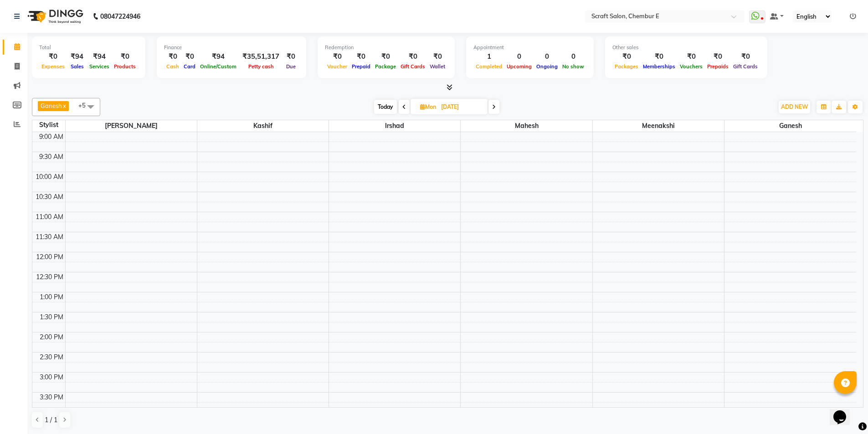 Image resolution: width=868 pixels, height=434 pixels. Describe the element at coordinates (263, 126) in the screenshot. I see `span: Kashif` at that location.